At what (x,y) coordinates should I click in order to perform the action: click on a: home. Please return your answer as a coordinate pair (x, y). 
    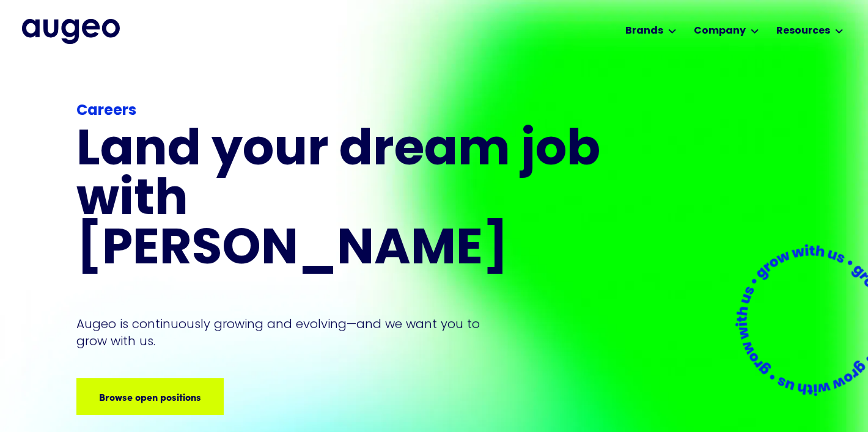
    Looking at the image, I should click on (71, 31).